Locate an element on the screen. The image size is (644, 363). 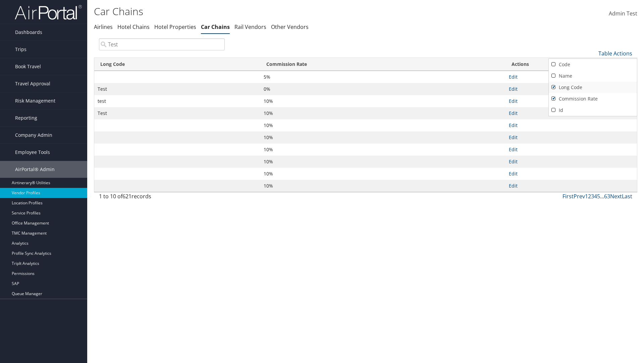
span: Company Admin is located at coordinates (34, 135).